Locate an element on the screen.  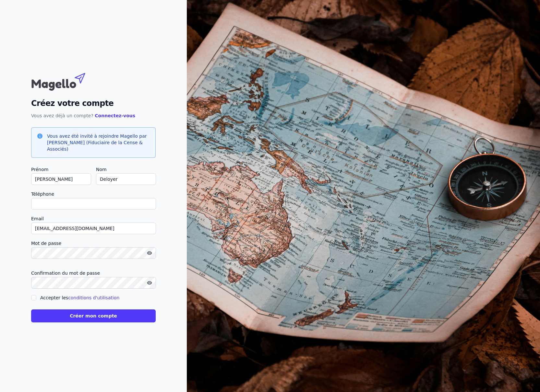
label: Mot de passe is located at coordinates (93, 243).